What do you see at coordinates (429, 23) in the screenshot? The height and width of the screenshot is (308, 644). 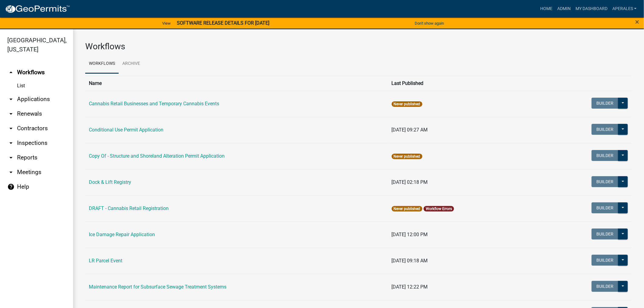 I see `button: Don't show again` at bounding box center [429, 23].